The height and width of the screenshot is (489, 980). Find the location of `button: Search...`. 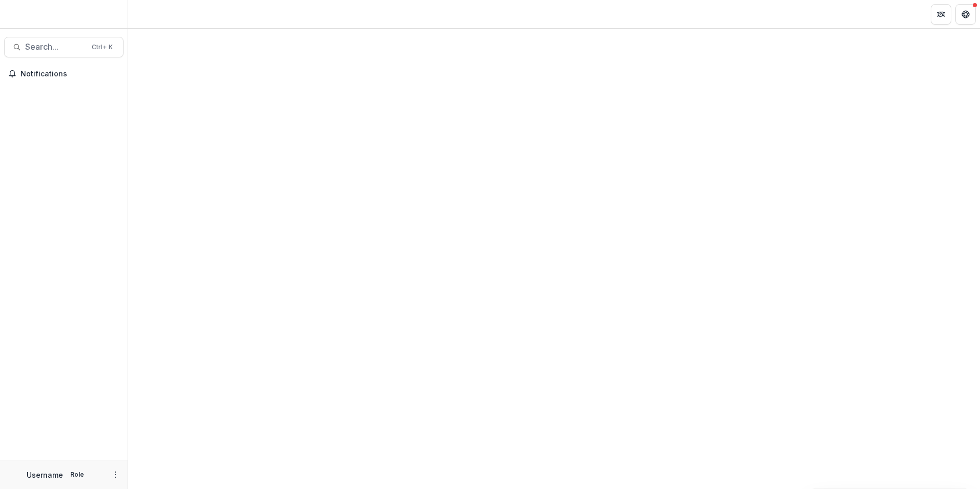

button: Search... is located at coordinates (63, 47).